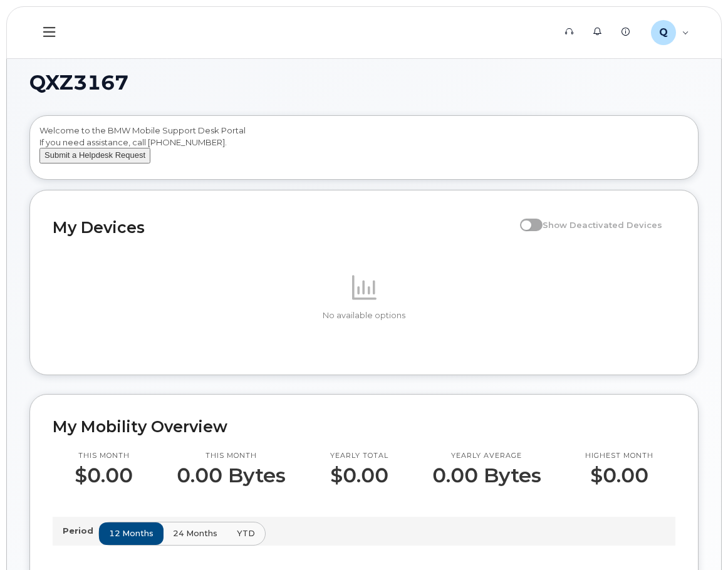 This screenshot has width=728, height=570. I want to click on span: QXZ3167, so click(79, 83).